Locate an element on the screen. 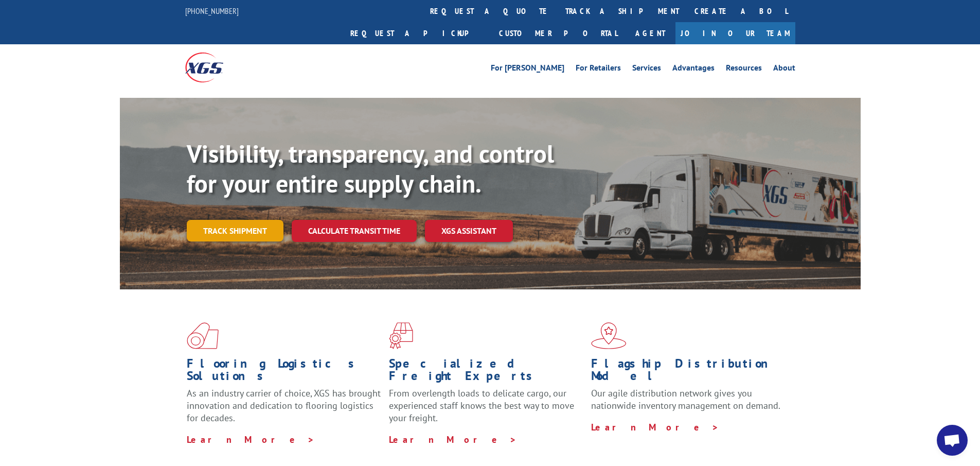 This screenshot has width=980, height=466. a: For Retailers is located at coordinates (599, 69).